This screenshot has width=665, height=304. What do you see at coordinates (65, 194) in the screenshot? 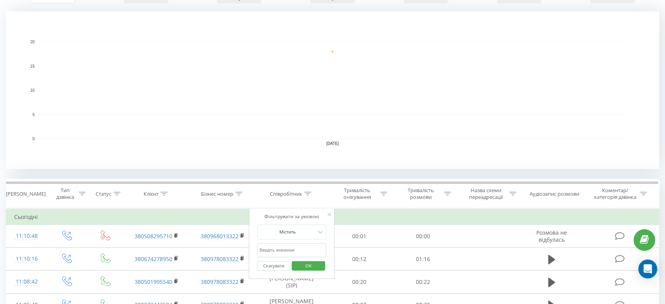
I see `div: Тип дзвінка` at bounding box center [65, 194].